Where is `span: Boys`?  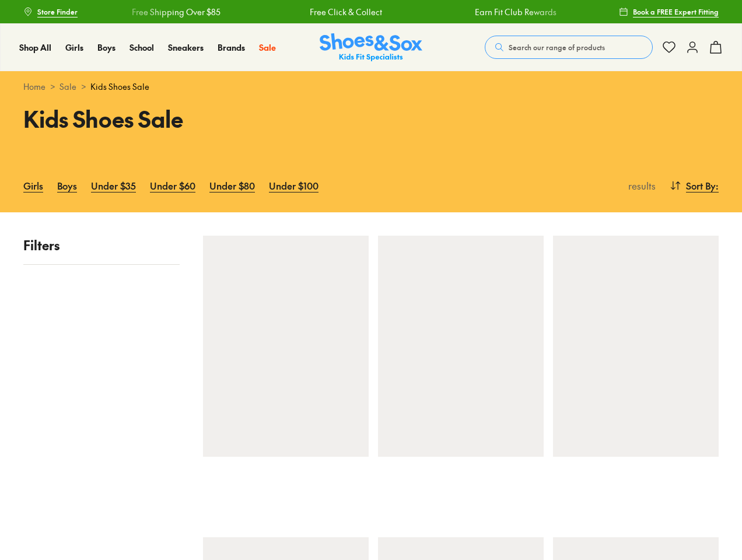 span: Boys is located at coordinates (106, 47).